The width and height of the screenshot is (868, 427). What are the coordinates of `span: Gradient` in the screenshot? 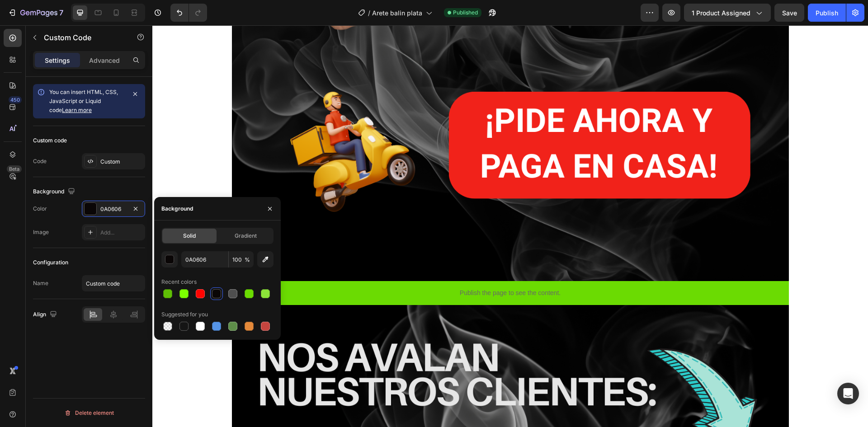 It's located at (246, 236).